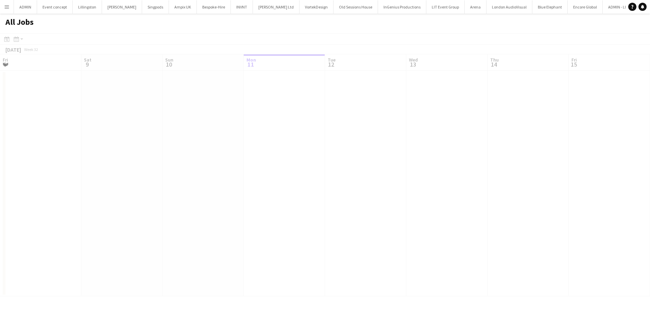  What do you see at coordinates (550, 7) in the screenshot?
I see `button: Blue Elephant` at bounding box center [550, 7].